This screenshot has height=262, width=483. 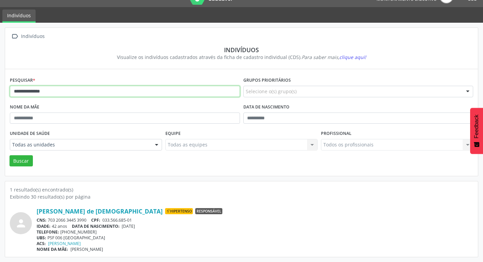 I want to click on span: Hipertenso, so click(x=179, y=211).